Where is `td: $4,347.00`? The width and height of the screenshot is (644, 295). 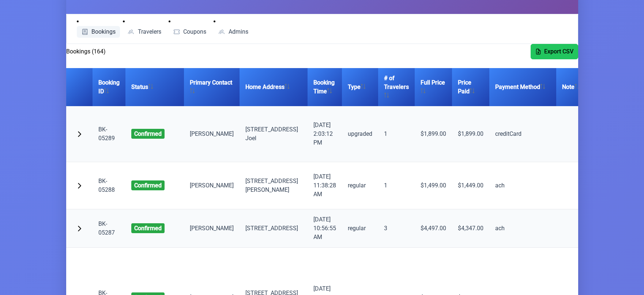 td: $4,347.00 is located at coordinates (471, 228).